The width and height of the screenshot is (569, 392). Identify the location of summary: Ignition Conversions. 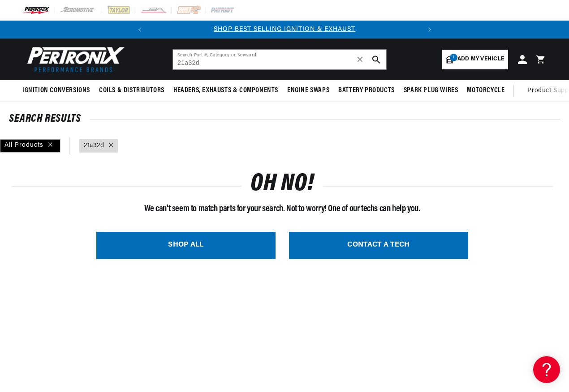
(58, 90).